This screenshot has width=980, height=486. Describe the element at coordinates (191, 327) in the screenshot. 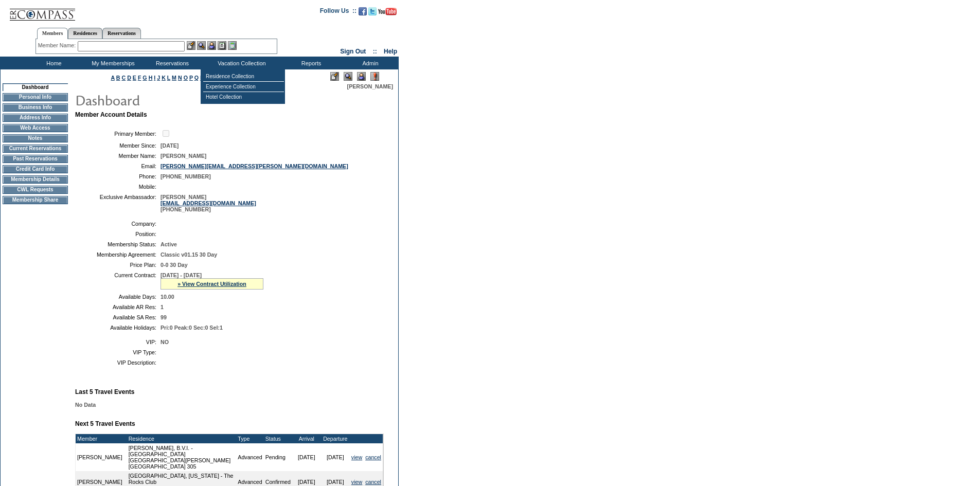

I see `span: Pri:0 Peak:0 Sec:0 Sel:1` at that location.